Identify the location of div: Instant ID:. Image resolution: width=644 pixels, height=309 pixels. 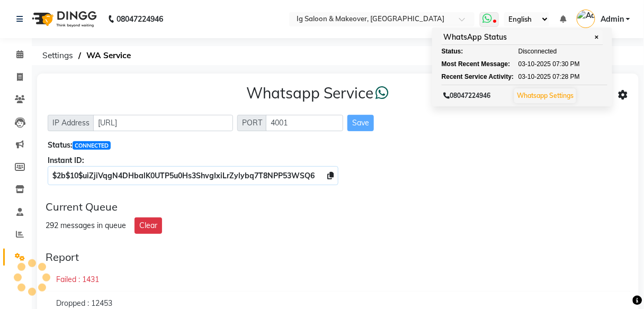
(338, 160).